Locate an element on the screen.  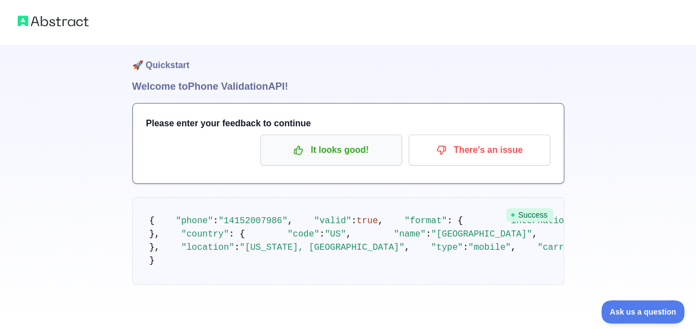
span: "type" is located at coordinates (447, 247).